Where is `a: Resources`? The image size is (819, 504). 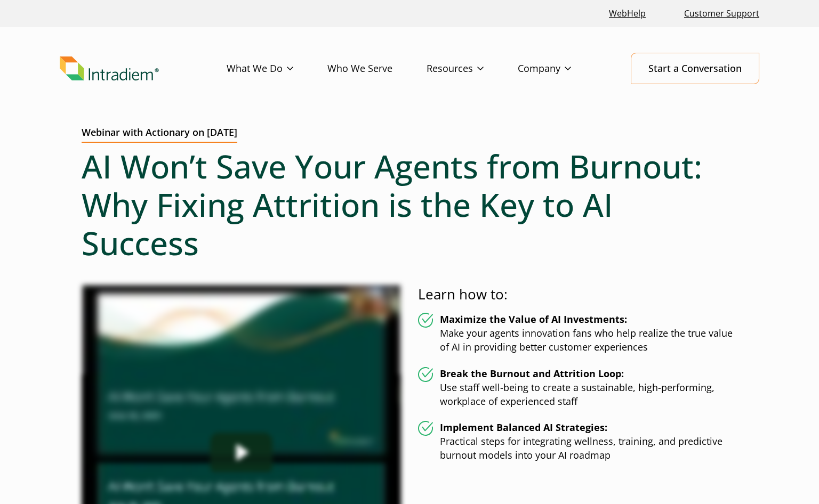 a: Resources is located at coordinates (472, 69).